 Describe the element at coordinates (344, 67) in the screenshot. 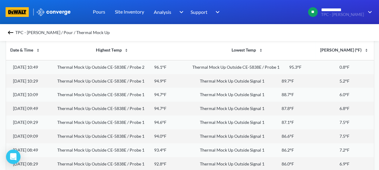

I see `td: 0.8°F` at that location.